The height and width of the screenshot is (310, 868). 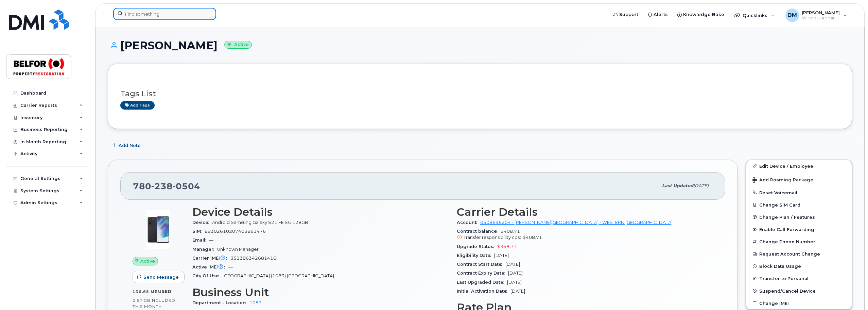 What do you see at coordinates (492, 237) in the screenshot?
I see `span: Transfer responsibility cost` at bounding box center [492, 237].